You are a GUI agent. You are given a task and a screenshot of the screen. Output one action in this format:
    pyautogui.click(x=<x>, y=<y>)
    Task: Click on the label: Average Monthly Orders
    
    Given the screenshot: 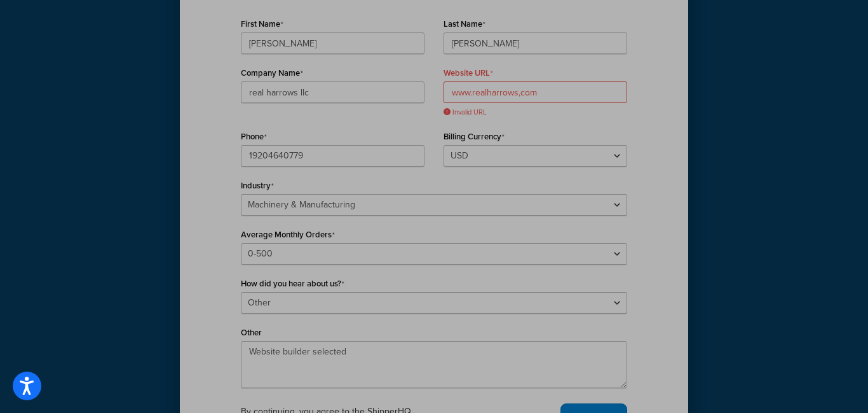 What is the action you would take?
    pyautogui.click(x=288, y=234)
    